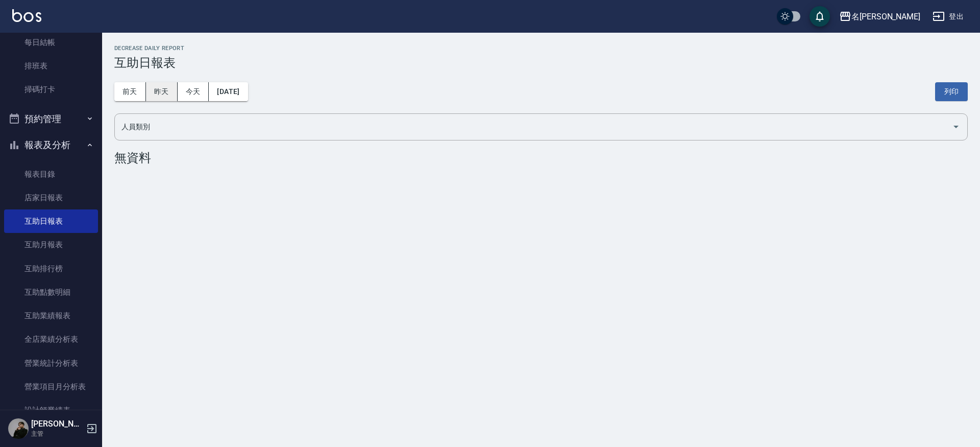  I want to click on a: 互助月報表, so click(51, 245).